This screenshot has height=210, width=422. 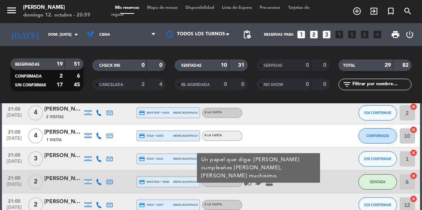 I want to click on span: Pre-acceso, so click(x=270, y=8).